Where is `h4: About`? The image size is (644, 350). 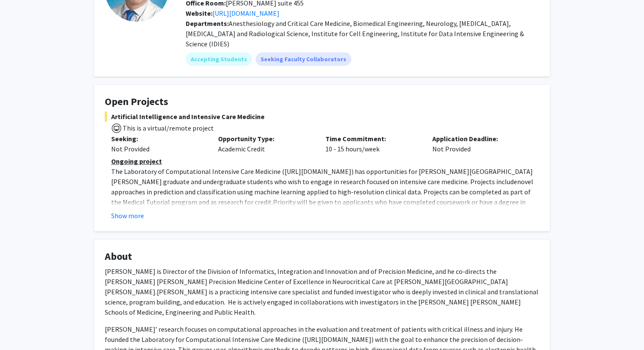
h4: About is located at coordinates (322, 256).